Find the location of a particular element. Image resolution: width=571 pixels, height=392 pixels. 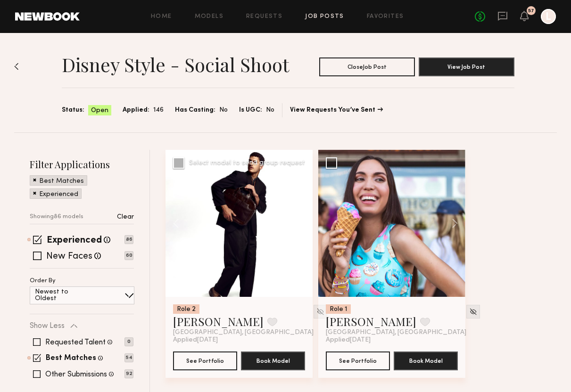

button: CloseJob Post is located at coordinates (367, 67).